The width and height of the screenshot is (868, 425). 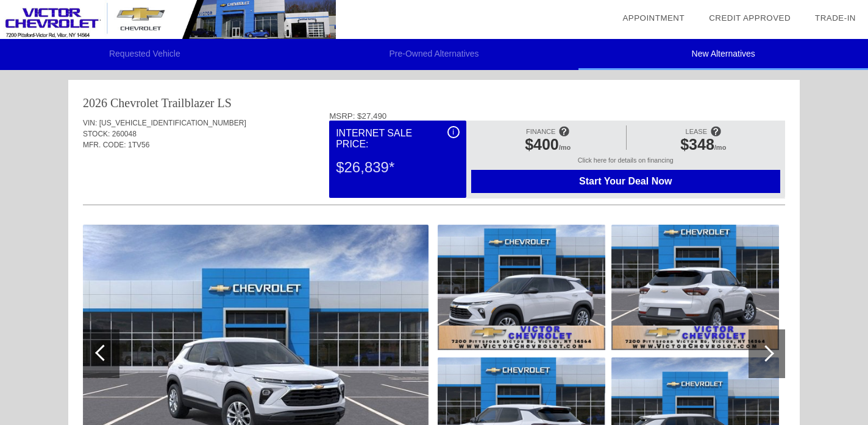 I want to click on a: Trade-In, so click(x=835, y=18).